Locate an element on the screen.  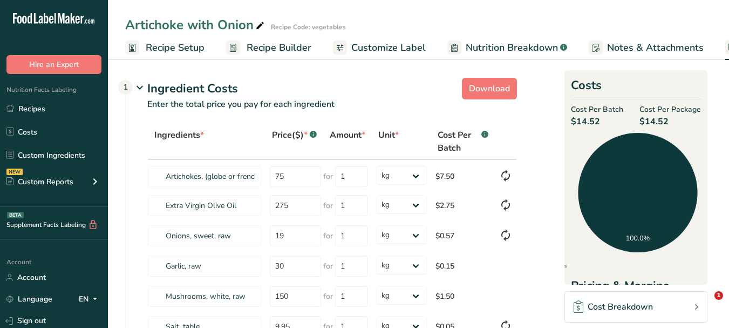
span: Cost Per Package is located at coordinates (671, 109).